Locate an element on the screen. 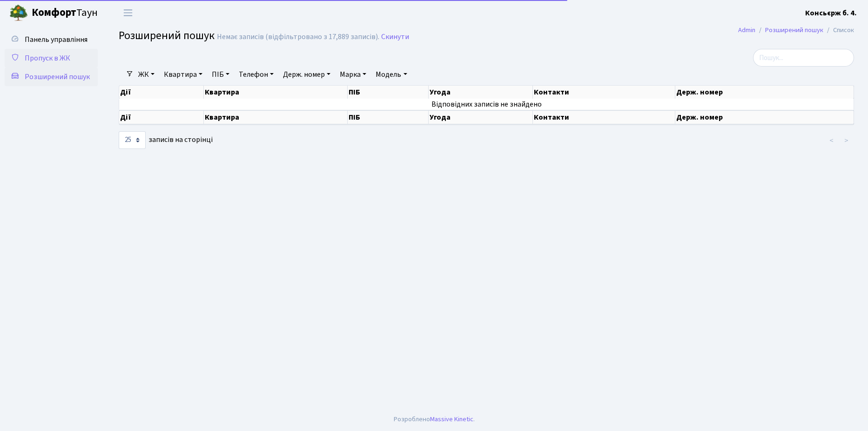 Image resolution: width=868 pixels, height=431 pixels. input: Пошук... is located at coordinates (803, 58).